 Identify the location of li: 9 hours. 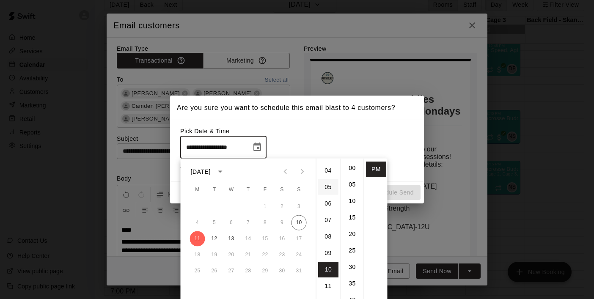
(328, 253).